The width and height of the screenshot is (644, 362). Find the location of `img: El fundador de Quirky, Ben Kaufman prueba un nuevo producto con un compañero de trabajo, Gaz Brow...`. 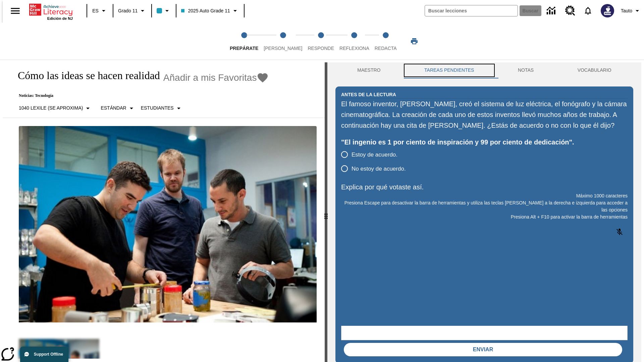

img: El fundador de Quirky, Ben Kaufman prueba un nuevo producto con un compañero de trabajo, Gaz Brow... is located at coordinates (167, 224).